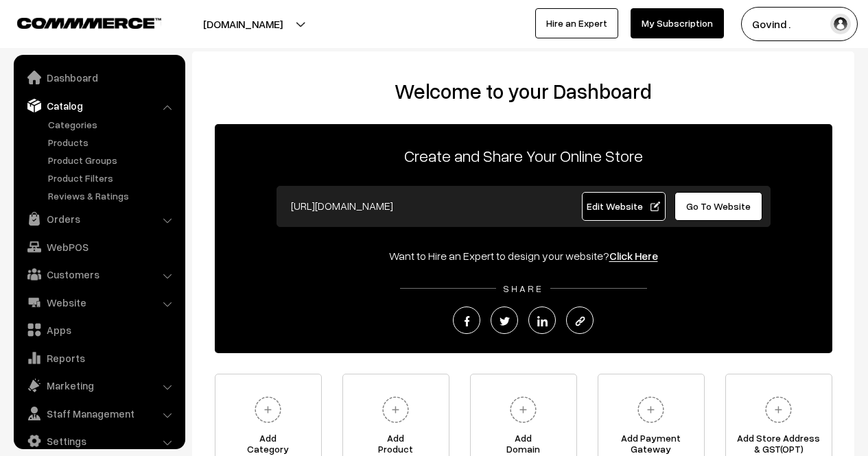  Describe the element at coordinates (799, 24) in the screenshot. I see `button: Govind .` at that location.